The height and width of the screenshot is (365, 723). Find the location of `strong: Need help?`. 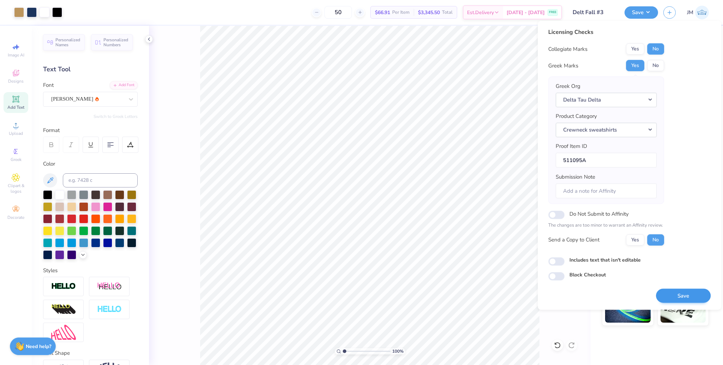

strong: Need help? is located at coordinates (38, 346).